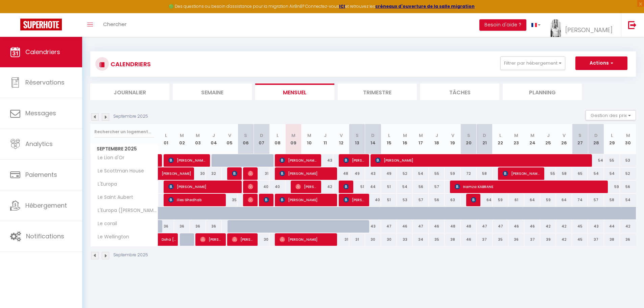  Describe the element at coordinates (628, 174) in the screenshot. I see `div: 52` at that location.